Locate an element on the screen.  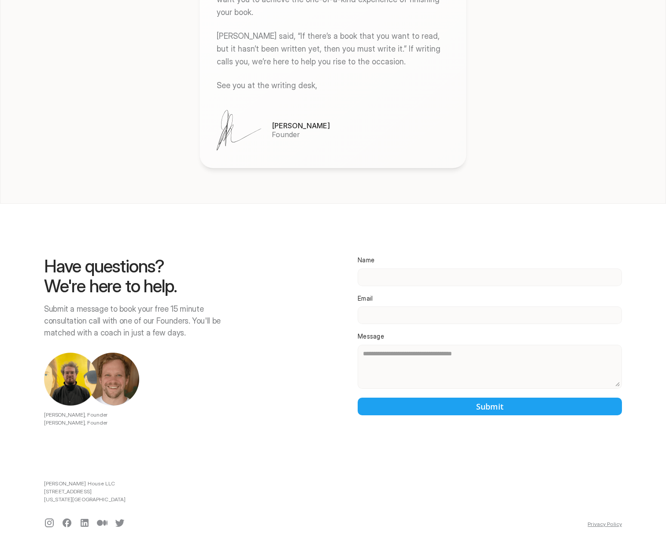
p: Have questions? is located at coordinates (136, 266).